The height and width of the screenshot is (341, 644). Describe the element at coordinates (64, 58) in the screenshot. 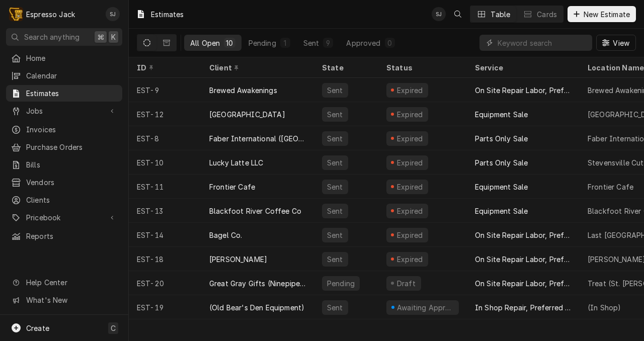

I see `a: Home` at that location.